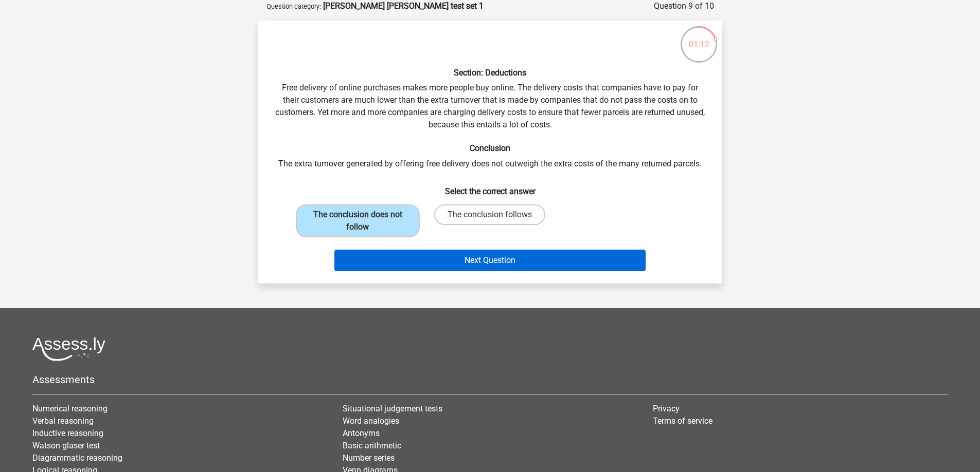 This screenshot has width=980, height=472. I want to click on img: Assessly logo, so click(69, 349).